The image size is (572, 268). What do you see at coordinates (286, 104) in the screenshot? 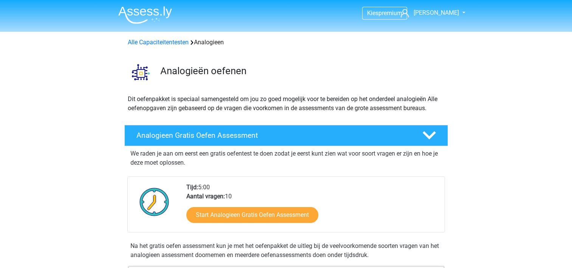
I see `p: Dit oefenpakket is speciaal samengesteld om jou zo goed mogelijk voor te bereiden op het onderdee...` at bounding box center [286, 104].